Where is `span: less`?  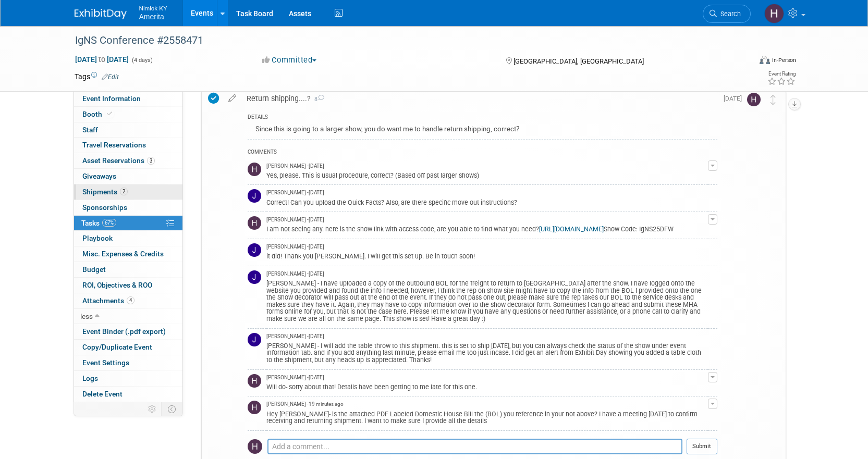
span: less is located at coordinates (87, 317).